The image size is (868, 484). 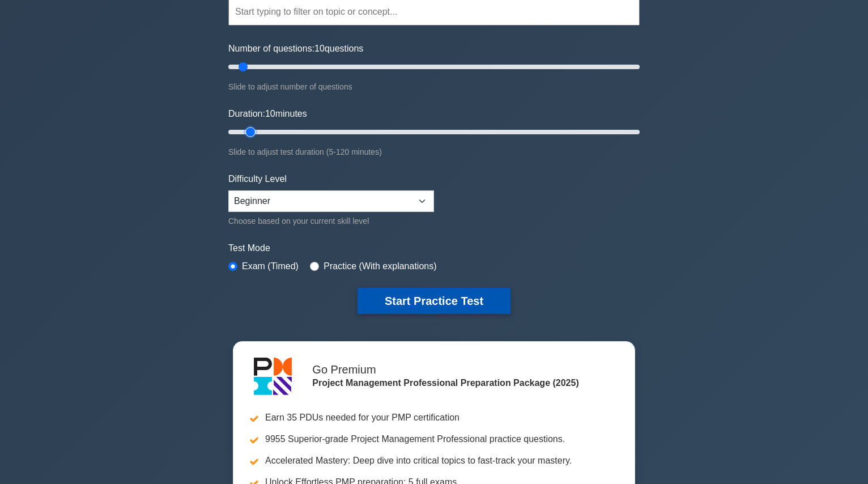 I want to click on div: Slide to adjust test duration (5-120 minutes), so click(x=434, y=152).